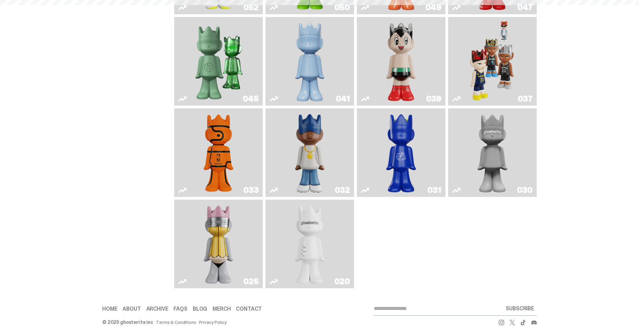  What do you see at coordinates (401, 61) in the screenshot?
I see `img: Astro Boy` at bounding box center [401, 61].